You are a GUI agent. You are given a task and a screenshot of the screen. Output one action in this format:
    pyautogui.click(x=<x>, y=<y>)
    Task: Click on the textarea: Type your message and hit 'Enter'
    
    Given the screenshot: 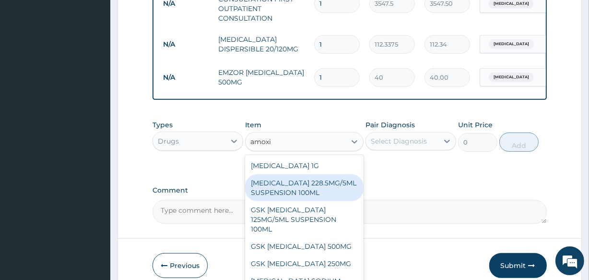 What is the action you would take?
    pyautogui.click(x=94, y=199)
    